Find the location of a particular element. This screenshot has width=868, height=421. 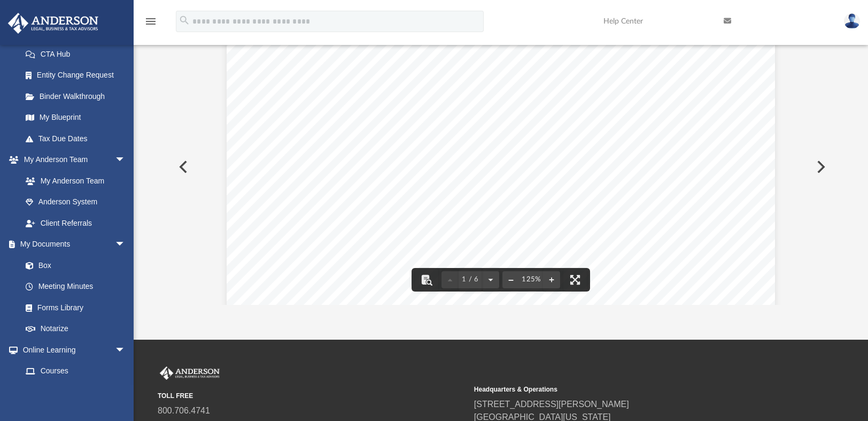

div: Document Viewer is located at coordinates (501, 167).